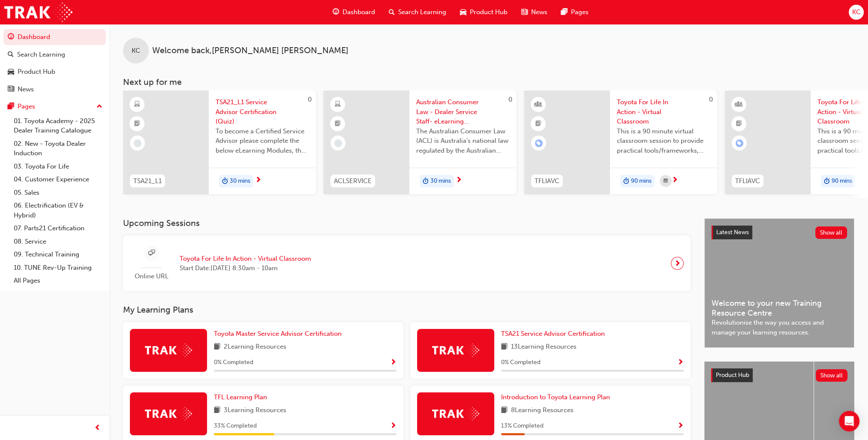 The height and width of the screenshot is (440, 868). I want to click on a: pages-iconPages, so click(575, 12).